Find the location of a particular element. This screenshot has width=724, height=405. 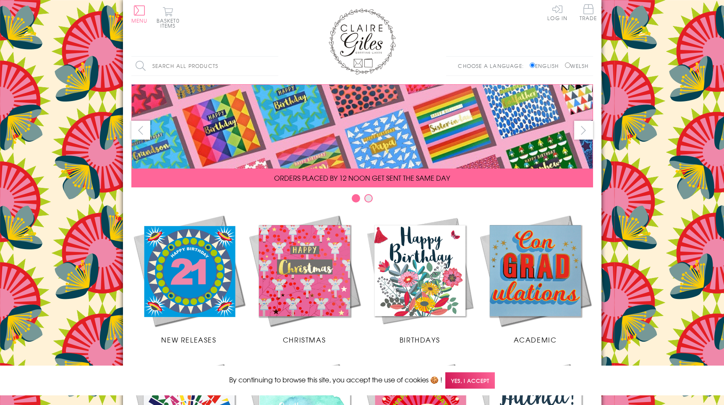

a: Birthdays is located at coordinates (420, 279).